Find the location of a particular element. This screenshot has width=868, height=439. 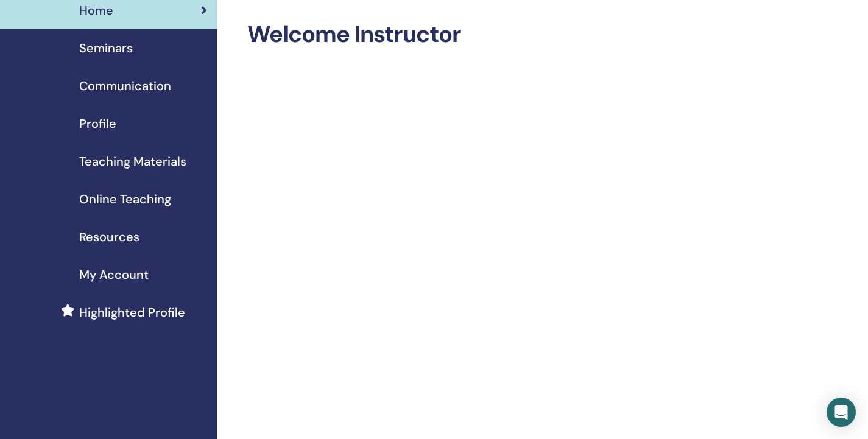

span: Communication is located at coordinates (125, 86).